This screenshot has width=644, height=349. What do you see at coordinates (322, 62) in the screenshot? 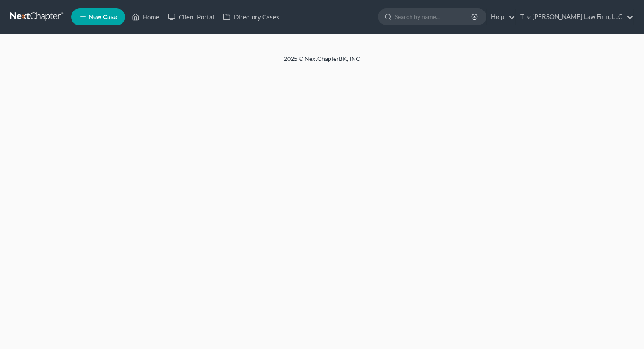
I see `div: 2025 © NextChapterBK, INC` at bounding box center [322, 62].